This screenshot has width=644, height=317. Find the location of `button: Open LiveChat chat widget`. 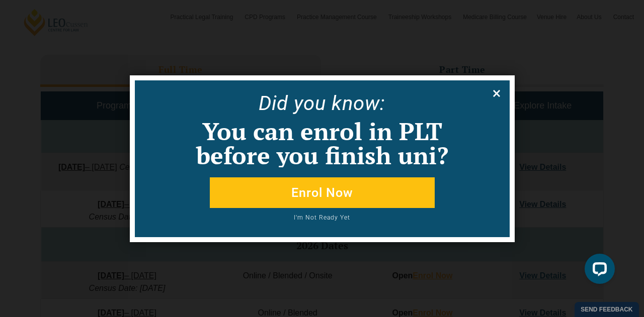

button: Open LiveChat chat widget is located at coordinates (23, 19).